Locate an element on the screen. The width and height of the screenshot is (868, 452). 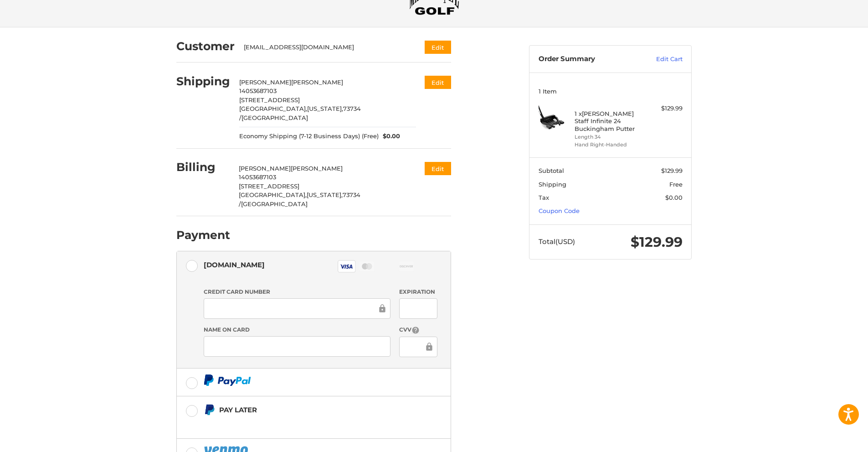
span: Shipping is located at coordinates (552, 184).